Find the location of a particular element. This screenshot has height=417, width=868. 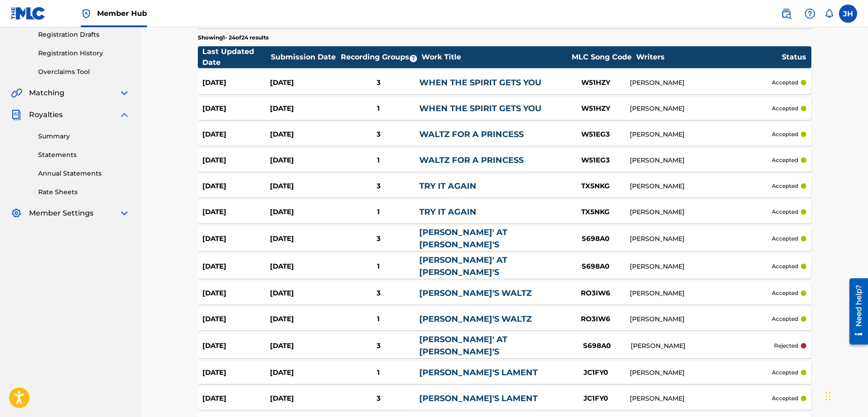

div: Notifications is located at coordinates (829, 14).